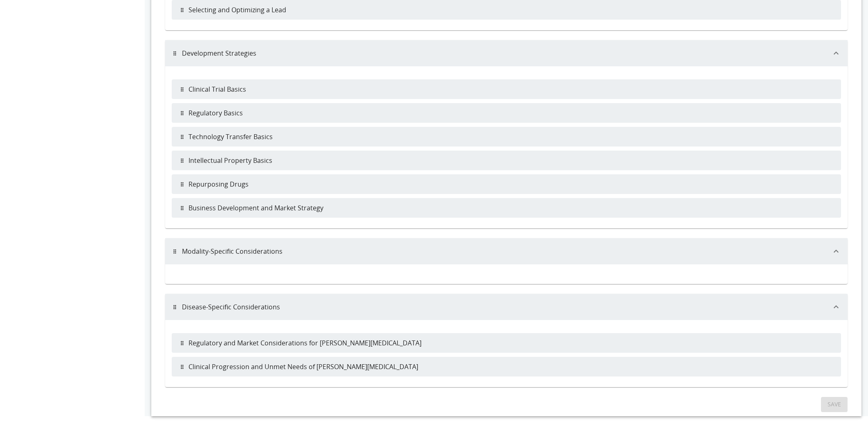 The height and width of the screenshot is (426, 868). What do you see at coordinates (506, 353) in the screenshot?
I see `div: Disease-Specific Considerations` at bounding box center [506, 353].